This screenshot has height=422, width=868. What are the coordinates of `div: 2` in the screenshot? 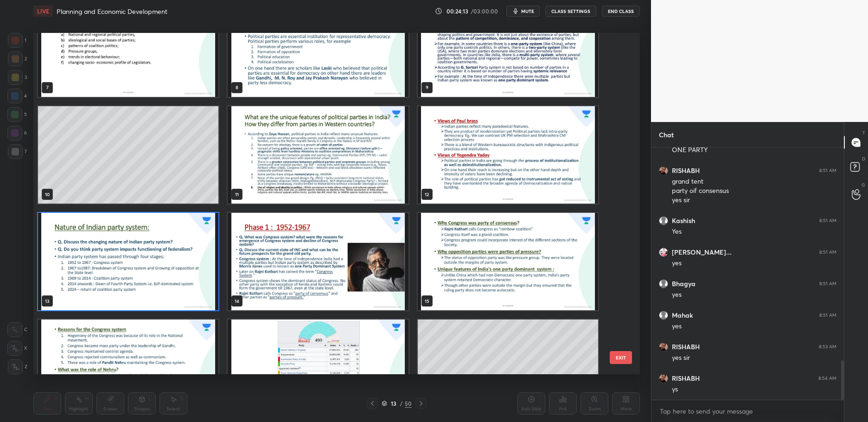 It's located at (17, 59).